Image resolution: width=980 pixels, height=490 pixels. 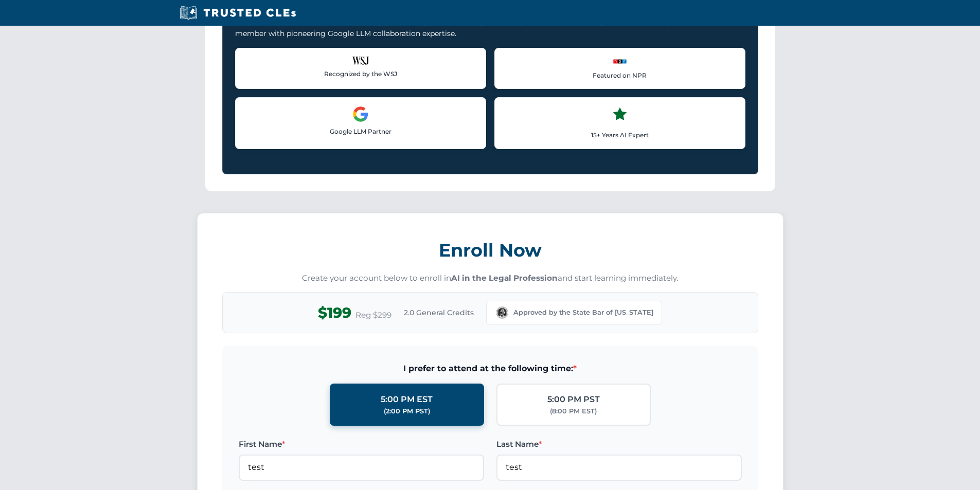 I want to click on input: Enter your first name, so click(x=362, y=468).